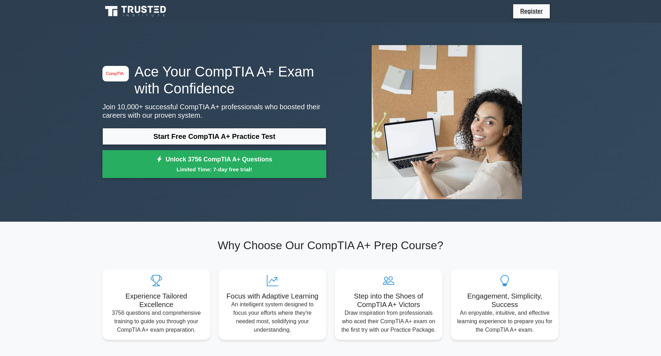  I want to click on h5: Focus with Adaptive Learning, so click(272, 296).